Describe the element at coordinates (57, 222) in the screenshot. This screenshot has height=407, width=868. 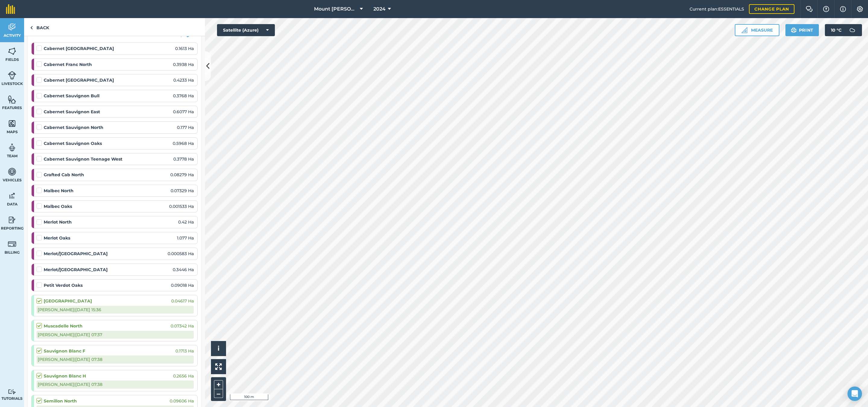
I see `strong: Merlot North` at that location.